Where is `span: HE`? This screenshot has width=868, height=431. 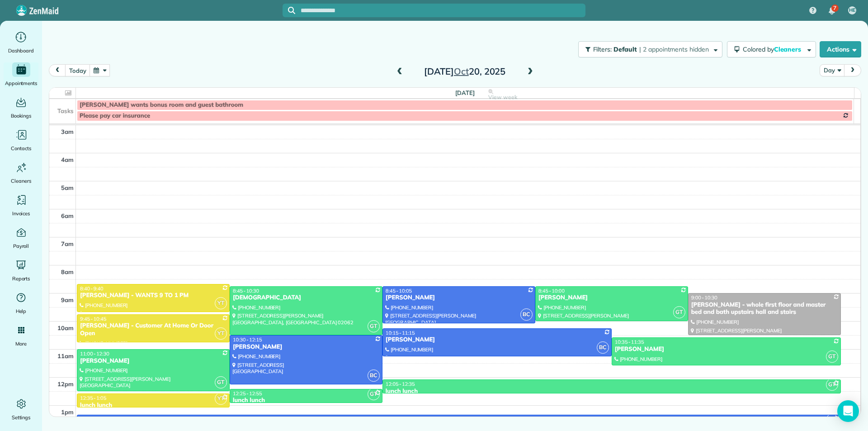
span: HE is located at coordinates (852, 10).